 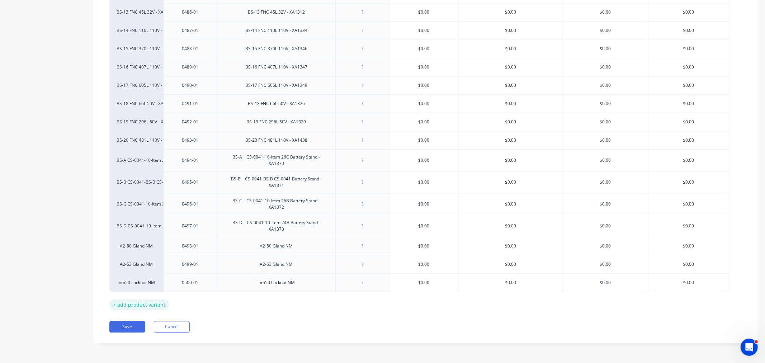 What do you see at coordinates (190, 30) in the screenshot?
I see `div: 0487-01` at bounding box center [190, 30].